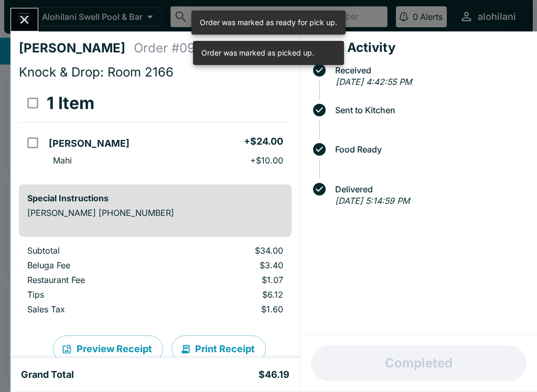 The height and width of the screenshot is (392, 537). Describe the element at coordinates (232, 280) in the screenshot. I see `p: $1.07` at that location.